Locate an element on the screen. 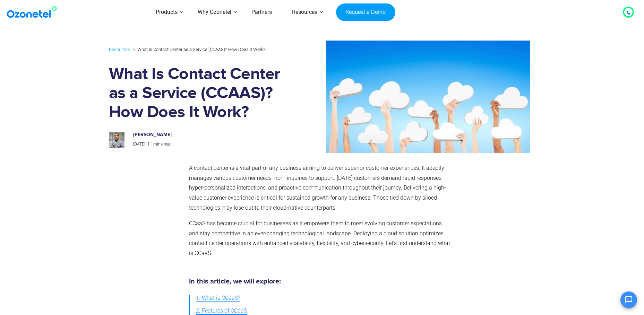 The width and height of the screenshot is (644, 315). li: What Is Contact Center as a Service (CCAAS)? How Does It Work? is located at coordinates (198, 49).